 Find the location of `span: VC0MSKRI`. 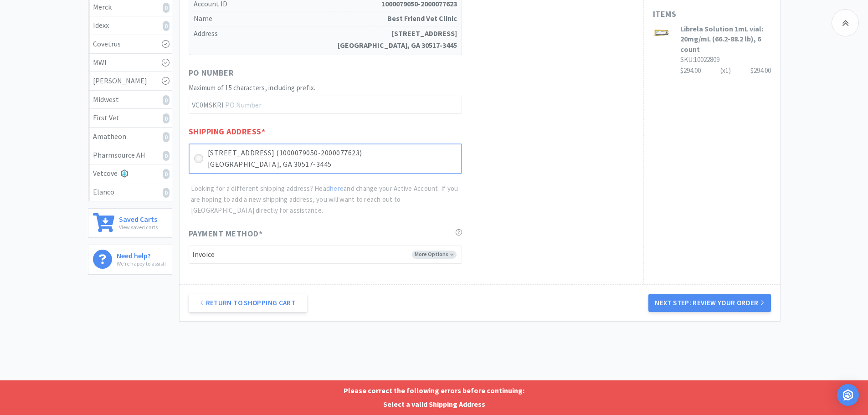

span: VC0MSKRI is located at coordinates (207, 105).